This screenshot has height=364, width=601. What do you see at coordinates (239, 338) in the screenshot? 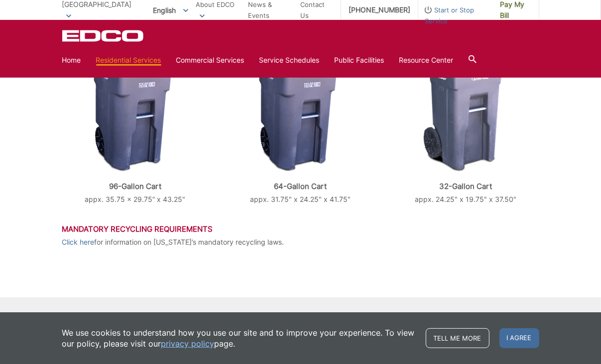
I see `p: We use cookies to understand how you use our site and to improve your experience. To view our pol...` at bounding box center [239, 338].